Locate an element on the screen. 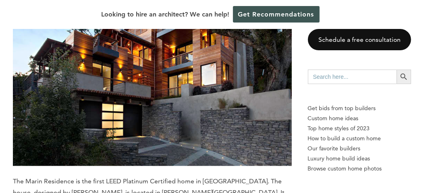 The height and width of the screenshot is (193, 424). a: Luxury home build ideas is located at coordinates (360, 159).